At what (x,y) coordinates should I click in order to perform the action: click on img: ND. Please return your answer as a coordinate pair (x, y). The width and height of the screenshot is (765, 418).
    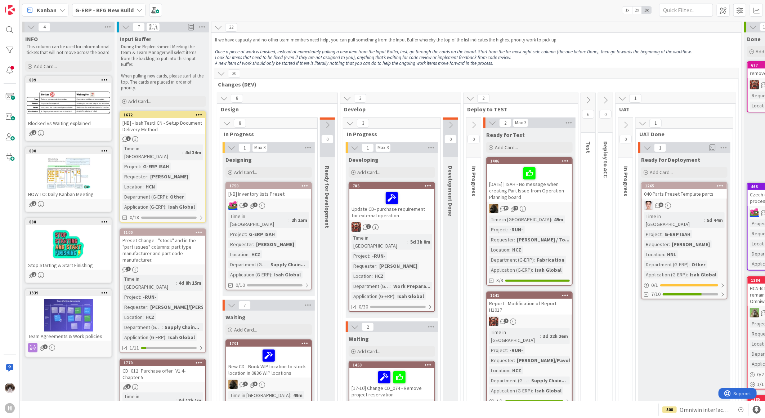
    Looking at the image, I should click on (233, 384).